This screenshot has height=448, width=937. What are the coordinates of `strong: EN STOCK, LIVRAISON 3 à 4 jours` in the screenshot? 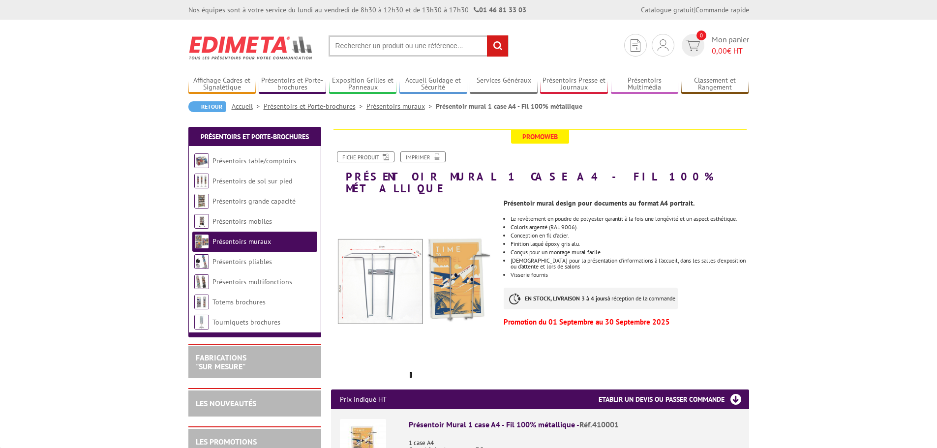 It's located at (566, 298).